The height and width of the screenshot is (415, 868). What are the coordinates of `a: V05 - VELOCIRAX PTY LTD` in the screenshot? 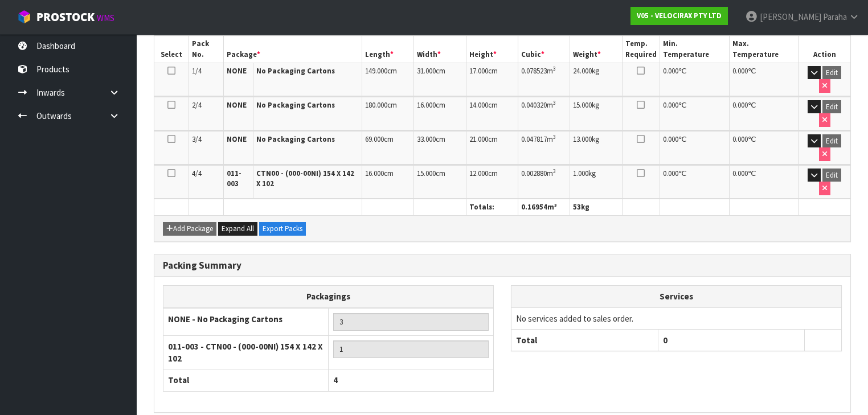 It's located at (679, 16).